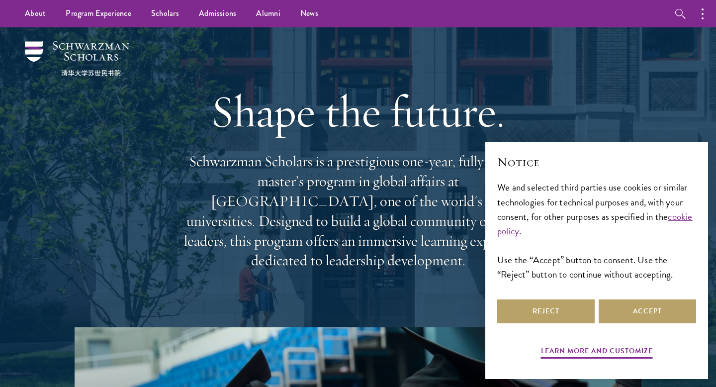  Describe the element at coordinates (595, 224) in the screenshot. I see `a: cookie policy` at that location.